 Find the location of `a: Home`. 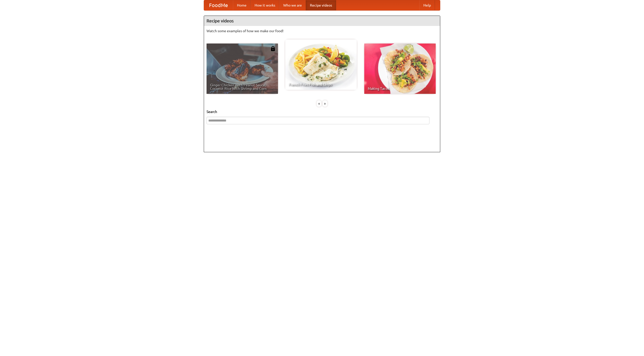

a: Home is located at coordinates (242, 5).